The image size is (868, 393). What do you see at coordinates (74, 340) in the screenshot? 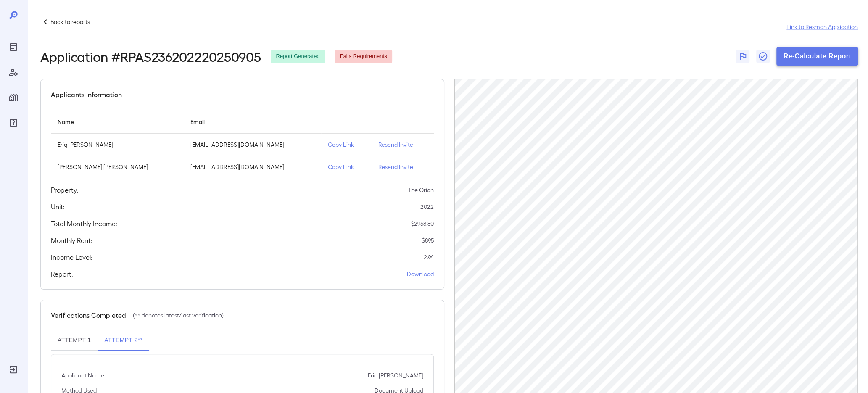
I see `button: Attempt 1` at bounding box center [74, 340].